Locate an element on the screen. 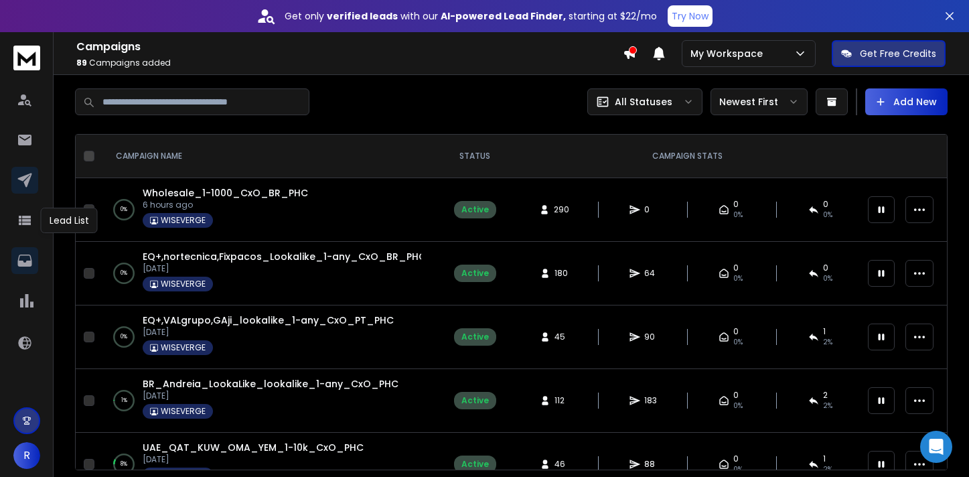 This screenshot has width=969, height=477. p: 6 hours ago is located at coordinates (225, 205).